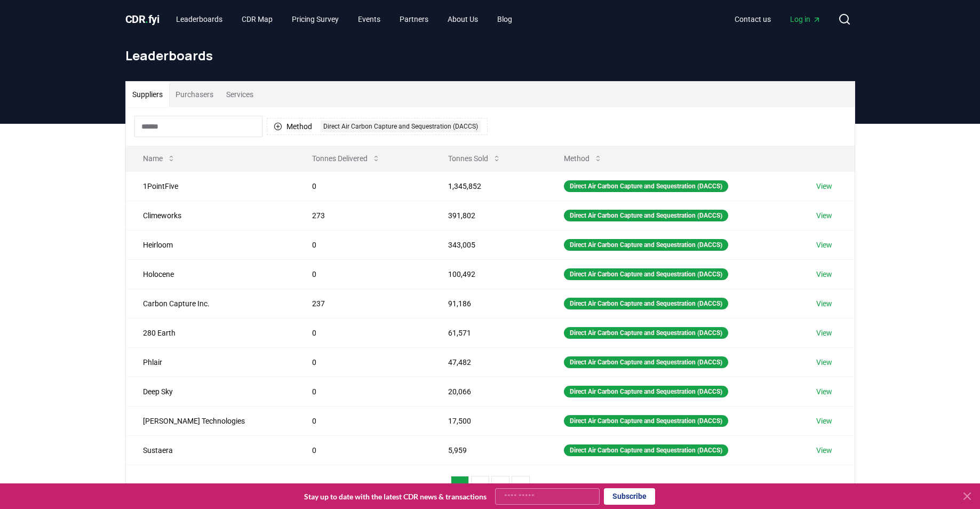 The width and height of the screenshot is (980, 509). Describe the element at coordinates (142, 19) in the screenshot. I see `a: CDR.fyi` at that location.